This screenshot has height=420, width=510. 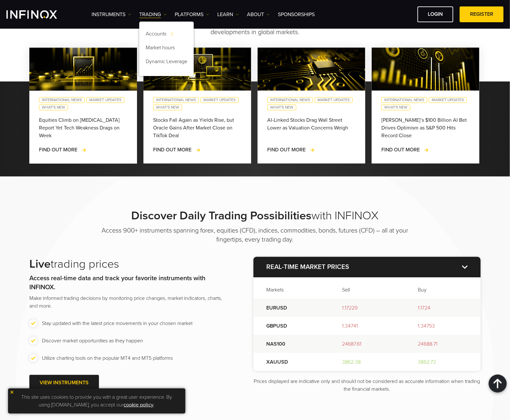 What do you see at coordinates (311, 128) in the screenshot?
I see `div: AI-Linked Stocks Drag Wall Street Lower as Valuation Concerns Weigh` at bounding box center [311, 128].